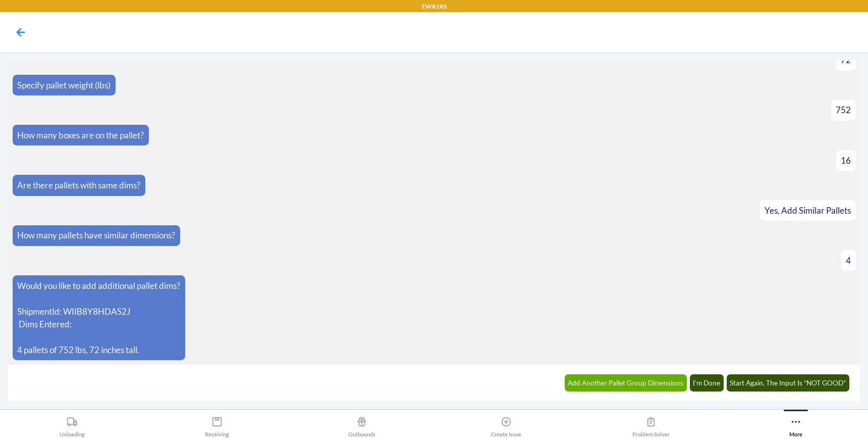  I want to click on button: More, so click(795, 423).